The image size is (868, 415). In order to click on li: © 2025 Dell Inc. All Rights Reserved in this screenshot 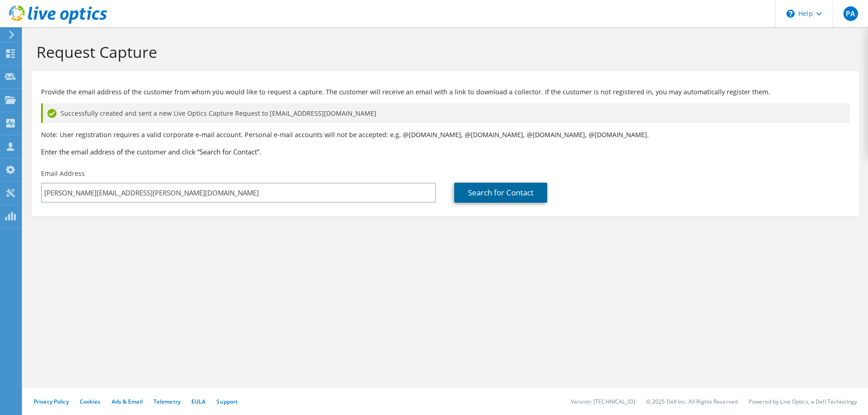, I will do `click(691, 401)`.